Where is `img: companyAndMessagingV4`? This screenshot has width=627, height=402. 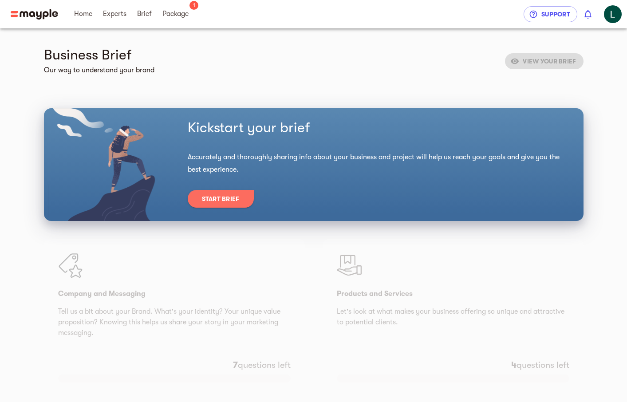 img: companyAndMessagingV4 is located at coordinates (71, 265).